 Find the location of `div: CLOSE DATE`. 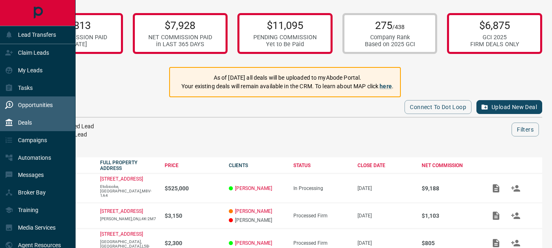

div: CLOSE DATE is located at coordinates (385, 165).